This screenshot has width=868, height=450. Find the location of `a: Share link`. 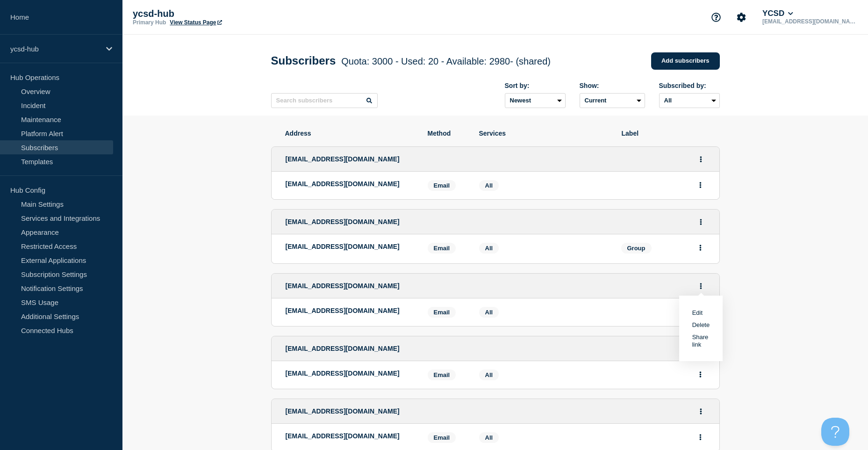

a: Share link is located at coordinates (700, 341).